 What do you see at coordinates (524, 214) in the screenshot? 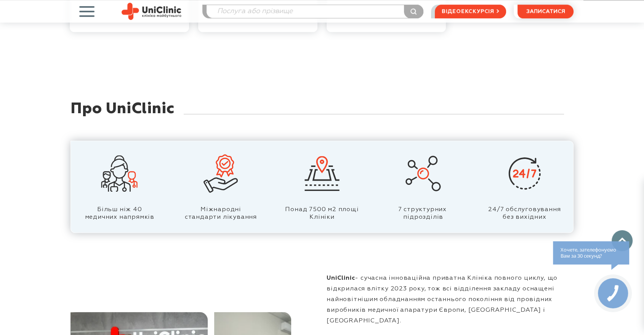
I see `div: 24/7 обслуговування без вихідних` at bounding box center [524, 214].